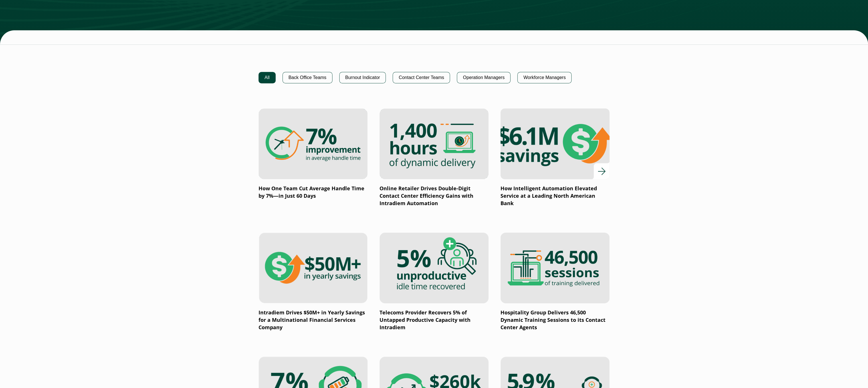  Describe the element at coordinates (434, 320) in the screenshot. I see `p: Telecoms Provider Recovers 5% of Untapped Productive Capacity with Intradiem` at that location.